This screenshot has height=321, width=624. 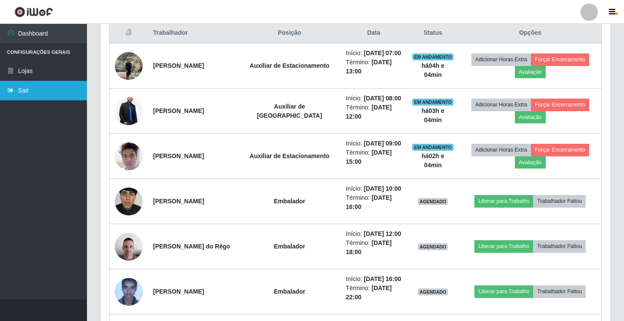 What do you see at coordinates (129, 201) in the screenshot?
I see `img: 1733491183363.jpeg` at bounding box center [129, 201].